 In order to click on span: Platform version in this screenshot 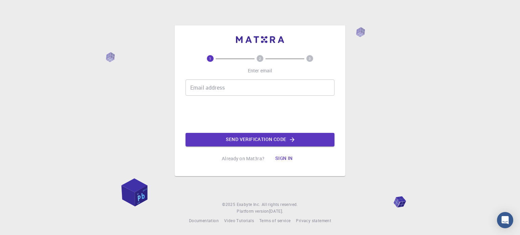, I will do `click(252, 212)`.